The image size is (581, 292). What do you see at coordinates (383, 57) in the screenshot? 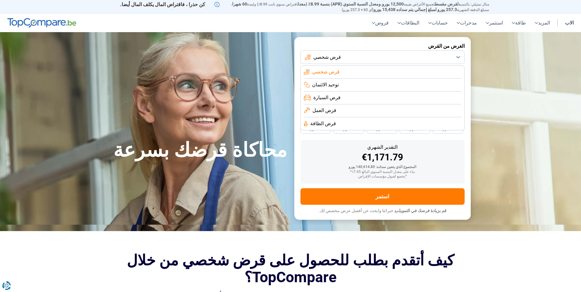
I see `button: قرض شخصي` at bounding box center [383, 57].